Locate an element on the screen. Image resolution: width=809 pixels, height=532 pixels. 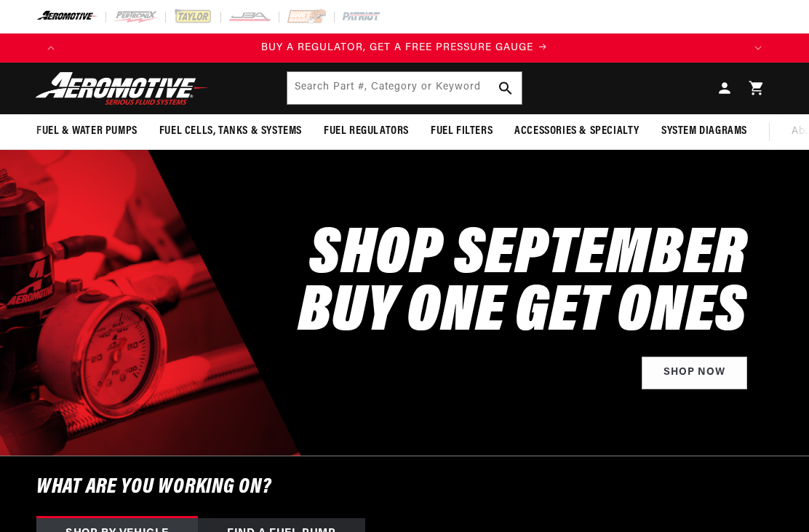
span: Fuel Regulators is located at coordinates (366, 131).